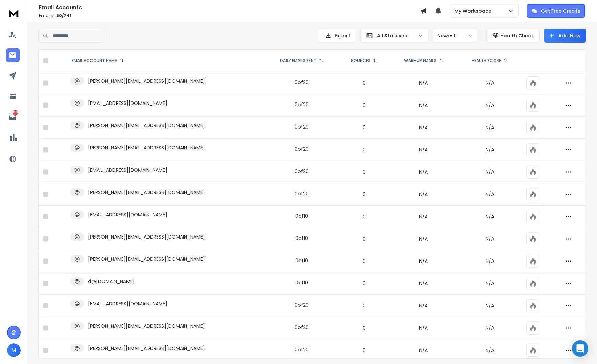 This screenshot has width=597, height=364. Describe the element at coordinates (229, 8) in the screenshot. I see `h1: Email Accounts` at that location.